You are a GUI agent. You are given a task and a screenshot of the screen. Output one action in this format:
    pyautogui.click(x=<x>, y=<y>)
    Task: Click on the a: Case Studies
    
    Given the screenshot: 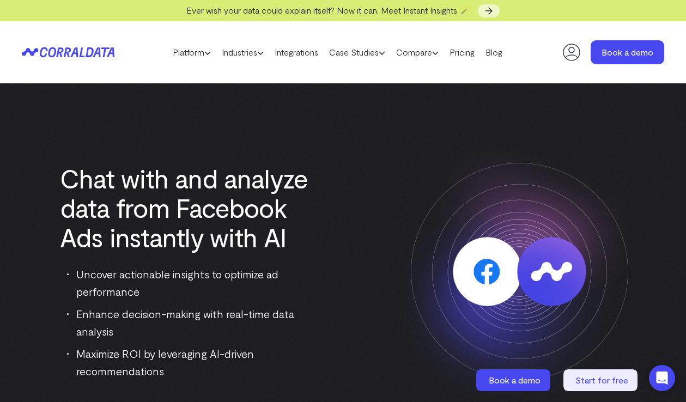 What is the action you would take?
    pyautogui.click(x=357, y=52)
    